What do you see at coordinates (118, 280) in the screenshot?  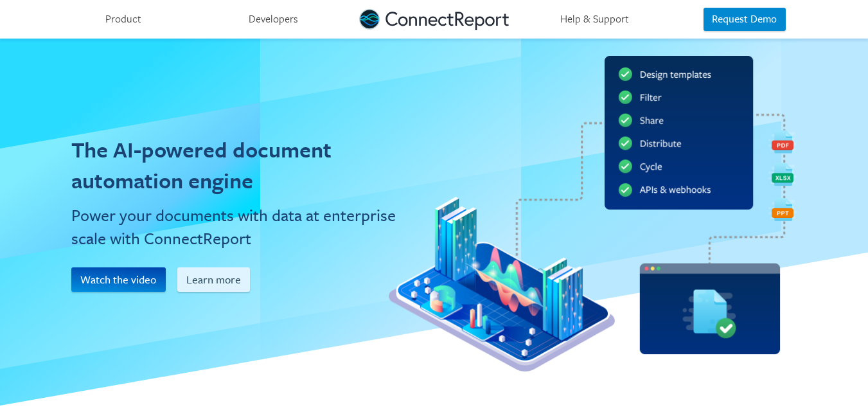 I see `button: Watch the video` at bounding box center [118, 280].